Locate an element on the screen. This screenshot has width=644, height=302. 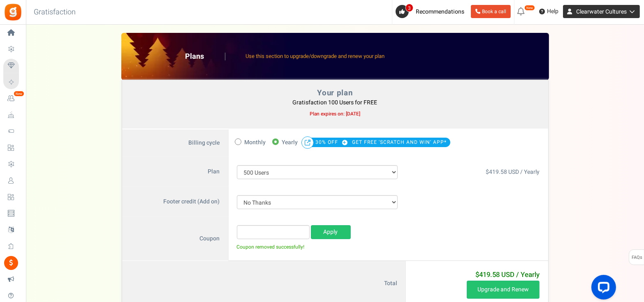
img: Gratisfaction is located at coordinates (13, 12).